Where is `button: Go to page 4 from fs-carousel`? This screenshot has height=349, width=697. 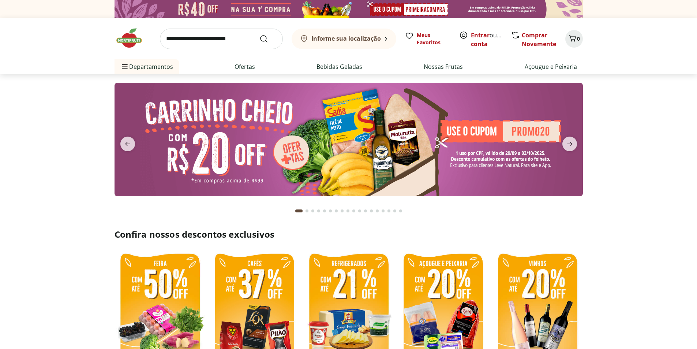 button: Go to page 4 from fs-carousel is located at coordinates (319, 211).